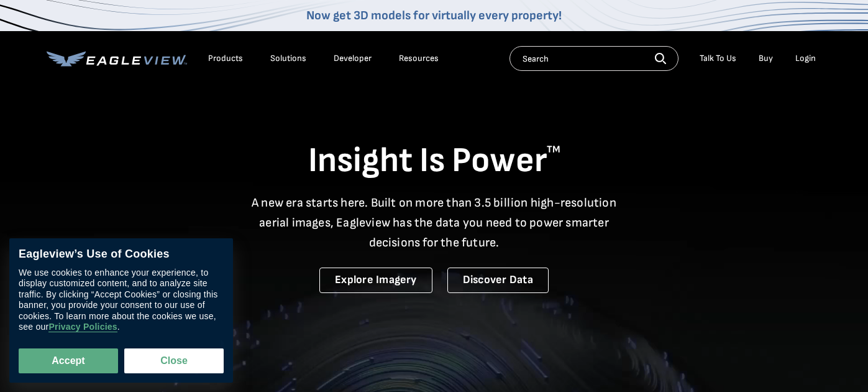 This screenshot has height=392, width=868. I want to click on div: Eagleview’s Use of Cookies, so click(121, 254).